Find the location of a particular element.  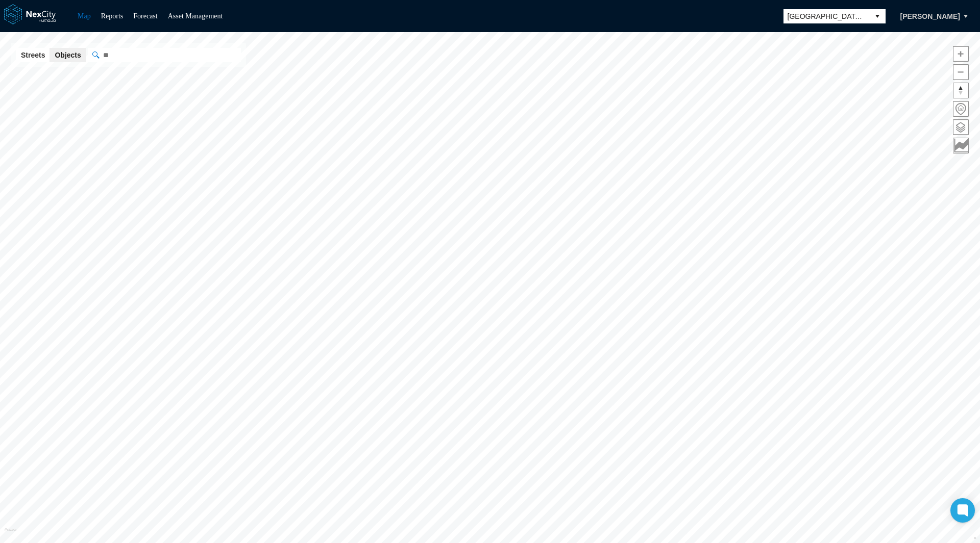

button: Reset bearing to north is located at coordinates (960, 90).